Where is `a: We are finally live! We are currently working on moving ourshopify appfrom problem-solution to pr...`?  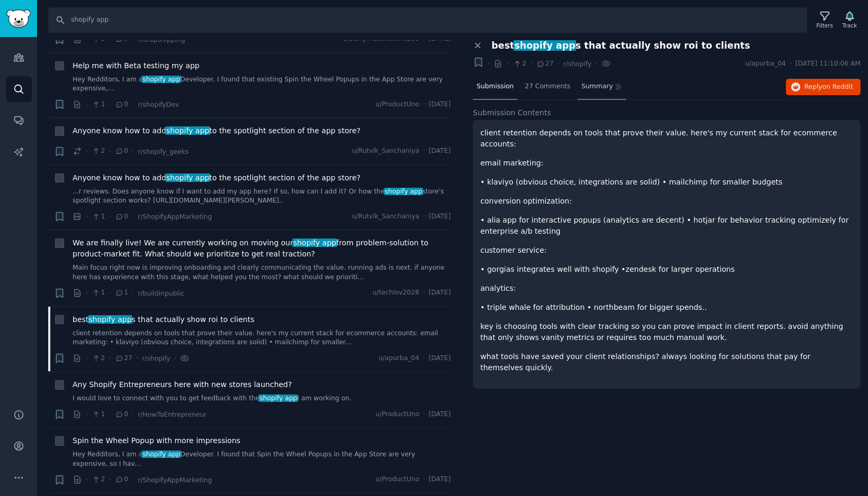
a: We are finally live! We are currently working on moving ourshopify appfrom problem-solution to pr... is located at coordinates (262, 249).